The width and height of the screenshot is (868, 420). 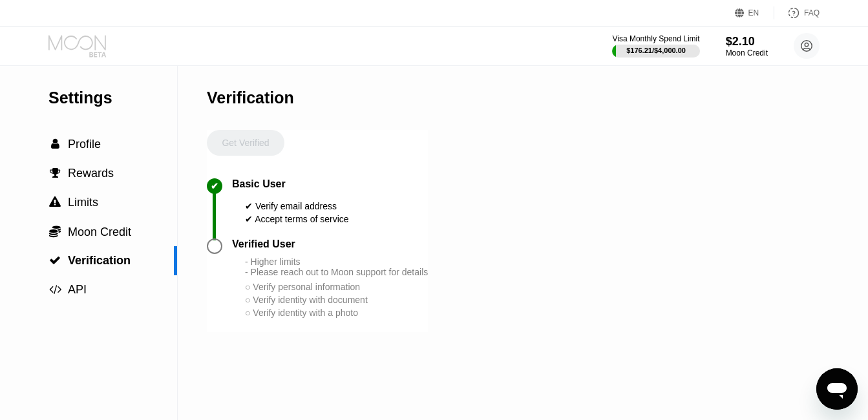 What do you see at coordinates (336, 267) in the screenshot?
I see `div: - Higher limits - Please reach out to Moon support for details` at bounding box center [336, 267].